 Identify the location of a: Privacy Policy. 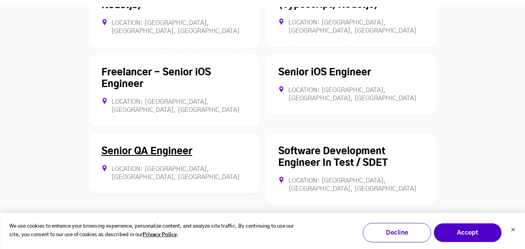
(160, 235).